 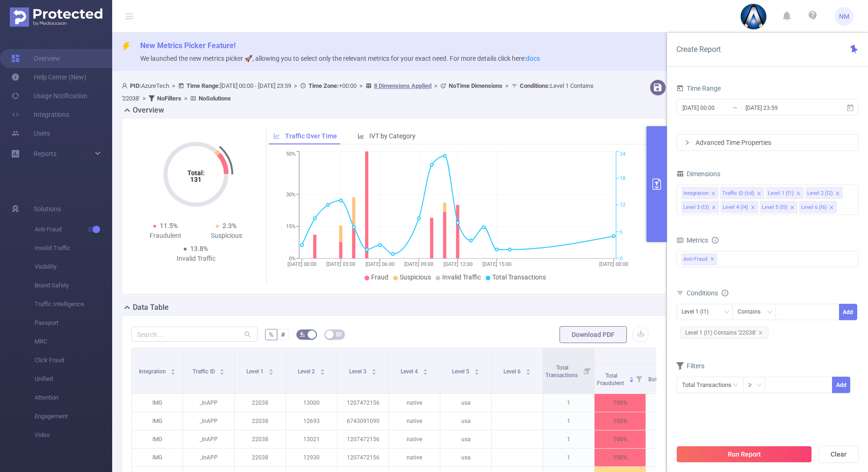 I want to click on div: icon: rightAdvanced Time Properties, so click(x=767, y=142).